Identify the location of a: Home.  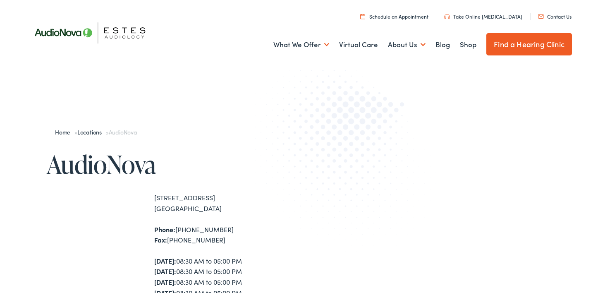
(64, 132).